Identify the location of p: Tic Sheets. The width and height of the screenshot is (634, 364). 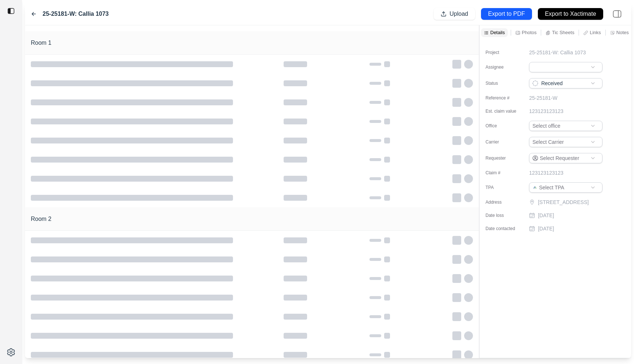
(563, 32).